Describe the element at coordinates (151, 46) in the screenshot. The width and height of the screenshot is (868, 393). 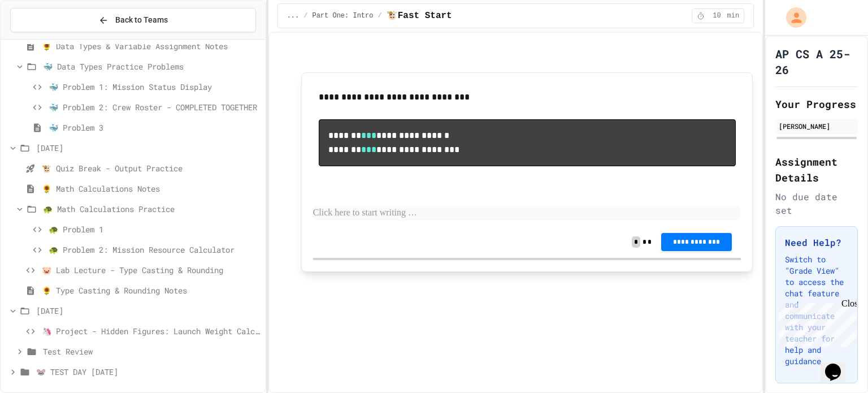
I see `span: 🌻 Data Types & Variable Assignment Notes` at that location.